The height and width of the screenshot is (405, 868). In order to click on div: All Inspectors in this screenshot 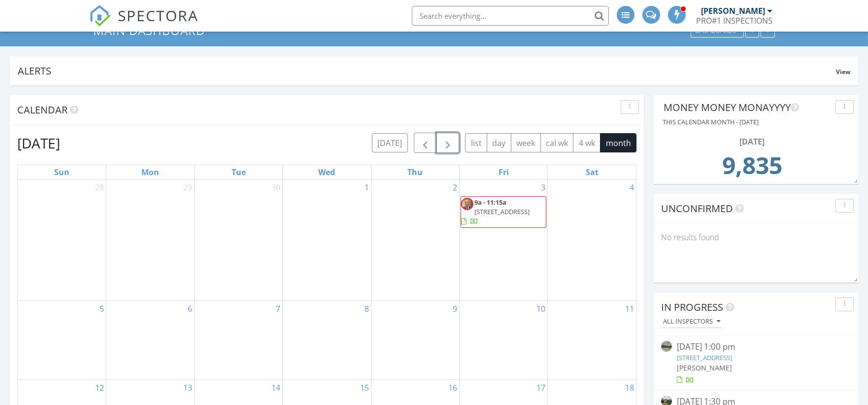, I will do `click(692, 322)`.